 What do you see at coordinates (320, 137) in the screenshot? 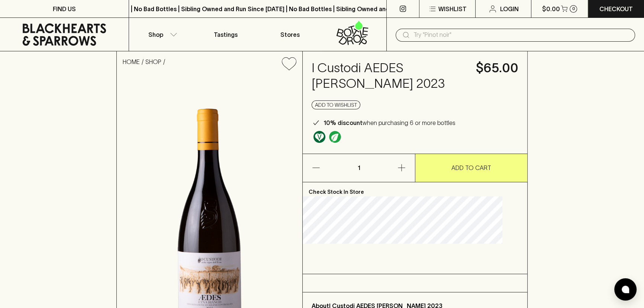
I see `img: Vegan` at bounding box center [320, 137].